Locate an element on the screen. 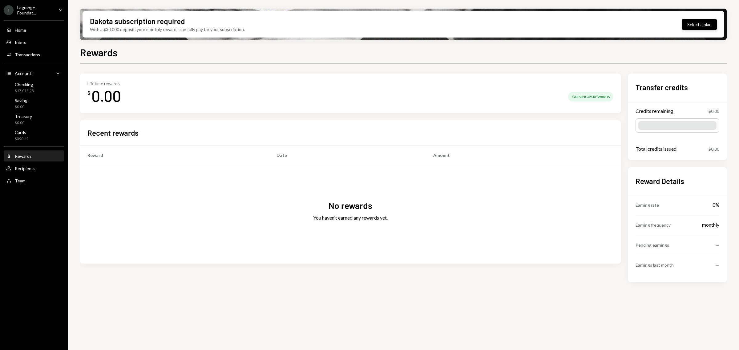 Image resolution: width=739 pixels, height=350 pixels. div: Lifetime rewards is located at coordinates (104, 83).